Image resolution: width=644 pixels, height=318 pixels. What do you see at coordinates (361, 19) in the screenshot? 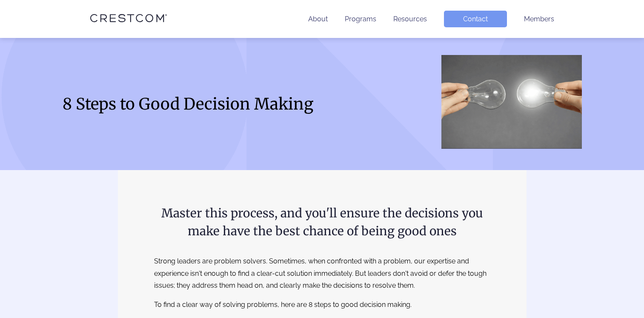
I see `a: Programs` at bounding box center [361, 19].